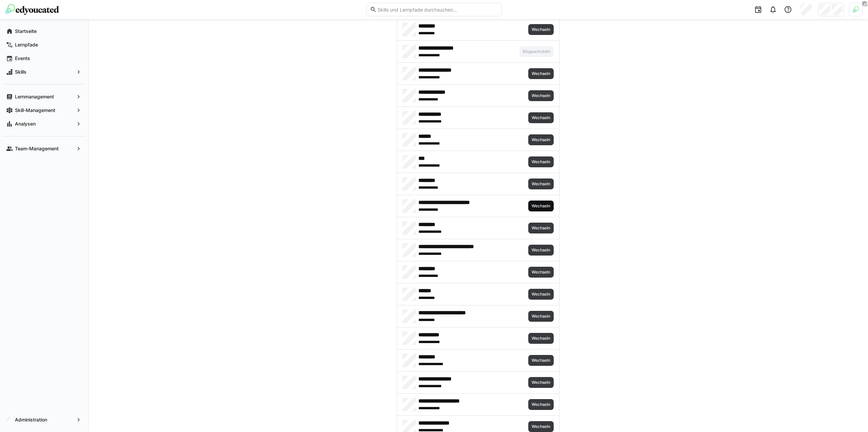 This screenshot has height=432, width=868. What do you see at coordinates (536, 51) in the screenshot?
I see `button: Eingeschränkt` at bounding box center [536, 51].